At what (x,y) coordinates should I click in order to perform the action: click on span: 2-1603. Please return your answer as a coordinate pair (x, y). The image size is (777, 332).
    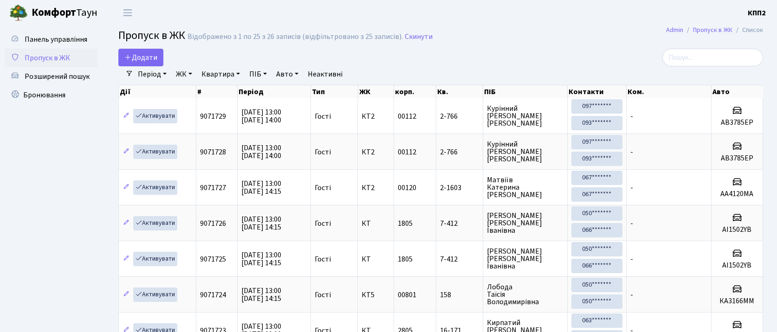
    Looking at the image, I should click on (460, 188).